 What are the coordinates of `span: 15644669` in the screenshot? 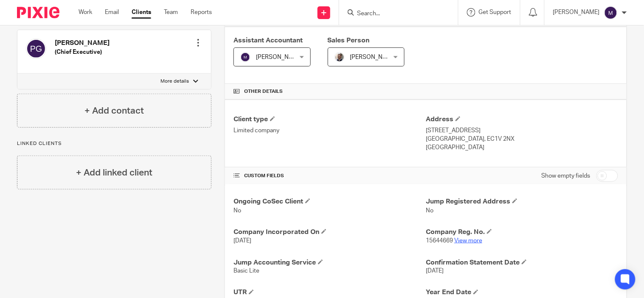 It's located at (439, 241).